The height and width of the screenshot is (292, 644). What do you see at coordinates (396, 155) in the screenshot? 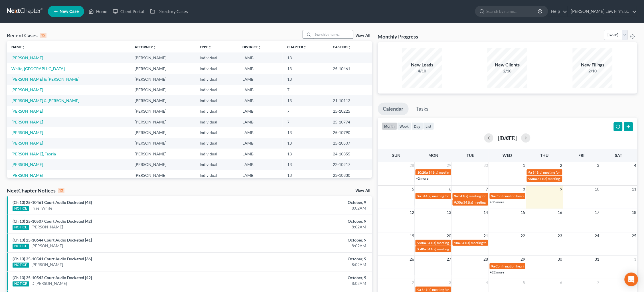
I see `span: Sun` at bounding box center [396, 155].